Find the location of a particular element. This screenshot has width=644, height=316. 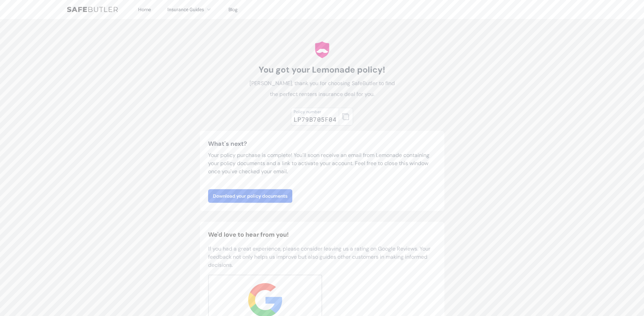

button: Insurance Guides is located at coordinates (190, 9).